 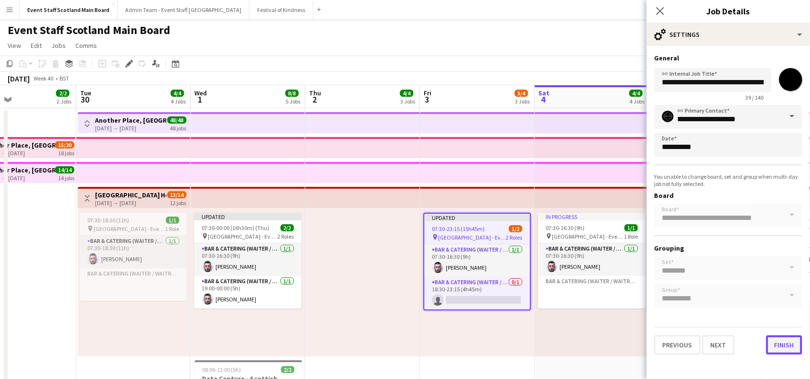 What do you see at coordinates (89, 30) in the screenshot?
I see `h1: Event Staff Scotland Main Board` at bounding box center [89, 30].